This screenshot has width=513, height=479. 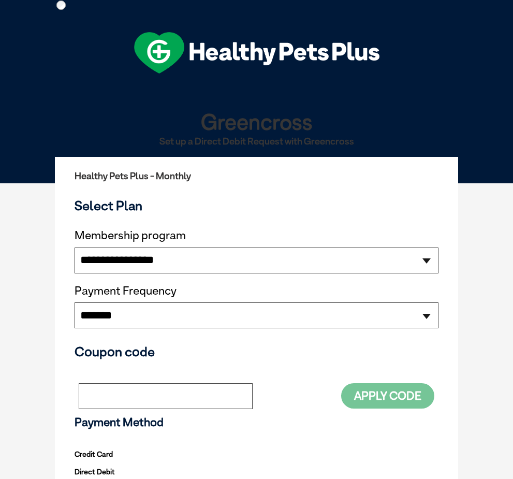 I want to click on h2: Healthy Pets Plus - Monthly, so click(x=256, y=176).